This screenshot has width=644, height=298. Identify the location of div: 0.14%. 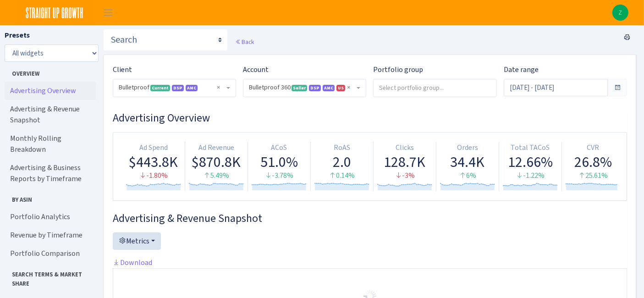
(342, 176).